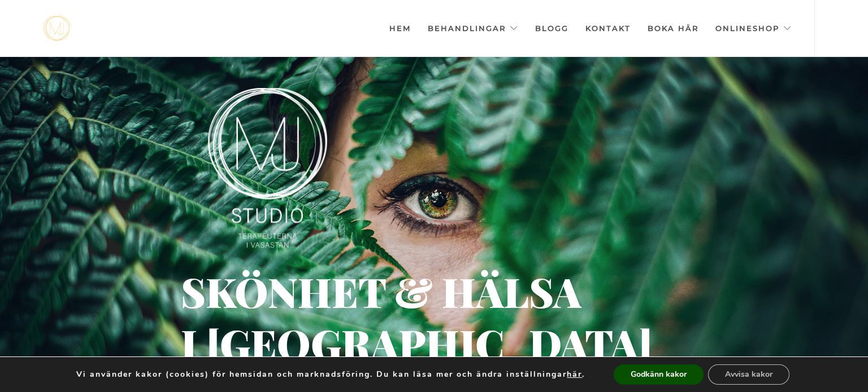  What do you see at coordinates (342, 291) in the screenshot?
I see `div: Skönhet & hälsa` at bounding box center [342, 291].